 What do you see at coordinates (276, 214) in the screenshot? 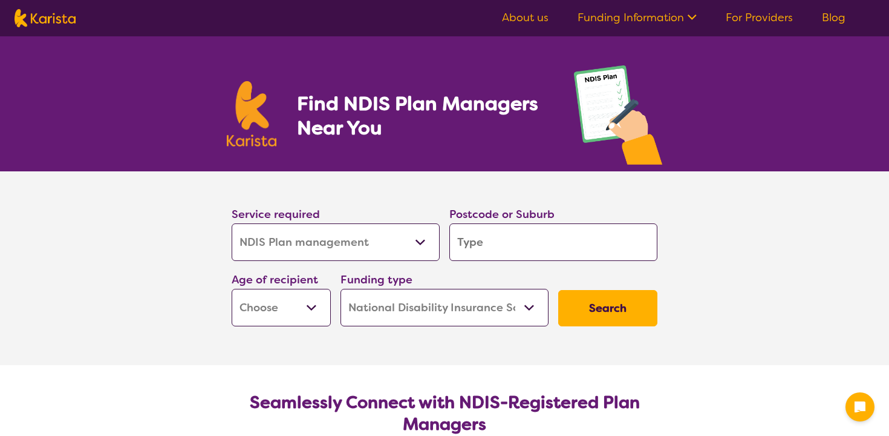
I see `label: Service required` at bounding box center [276, 214].